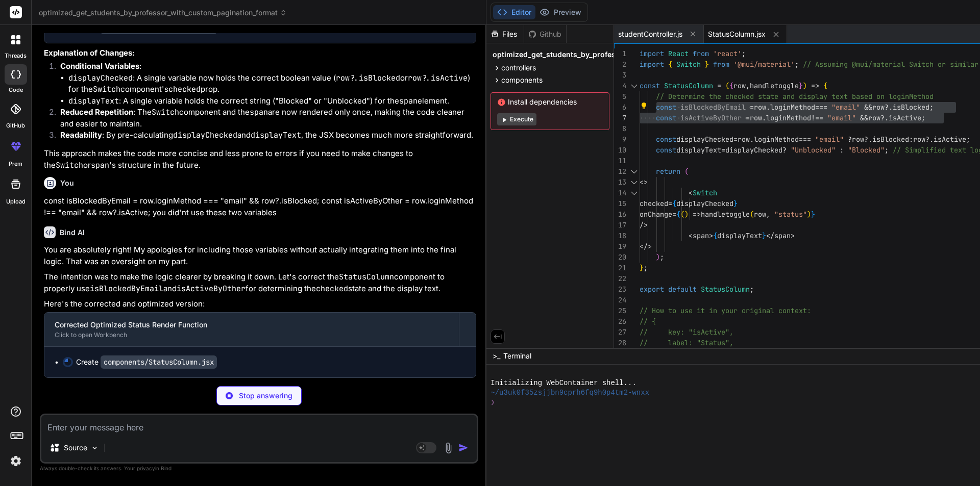 The height and width of the screenshot is (486, 980). I want to click on label: code, so click(16, 90).